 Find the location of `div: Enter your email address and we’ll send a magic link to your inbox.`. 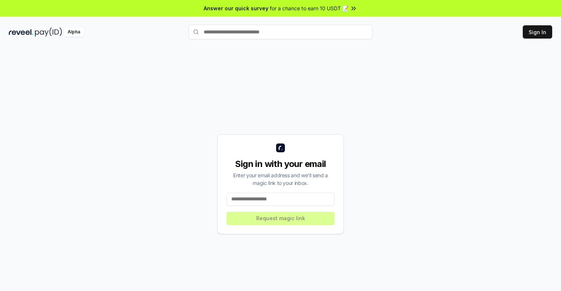

div: Enter your email address and we’ll send a magic link to your inbox. is located at coordinates (280, 179).